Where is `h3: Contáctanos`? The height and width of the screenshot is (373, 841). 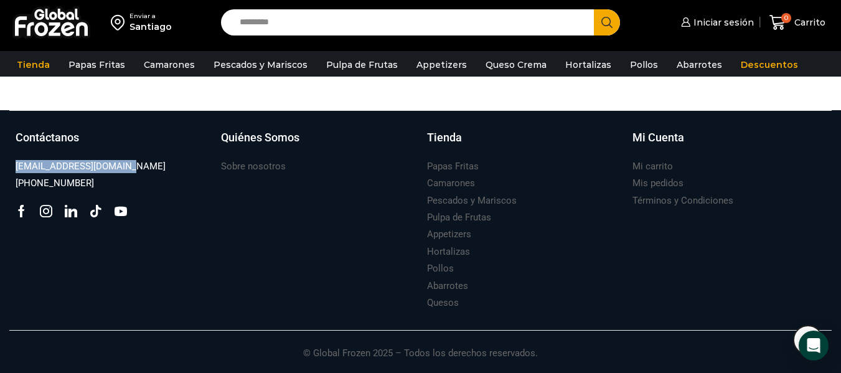 h3: Contáctanos is located at coordinates (47, 138).